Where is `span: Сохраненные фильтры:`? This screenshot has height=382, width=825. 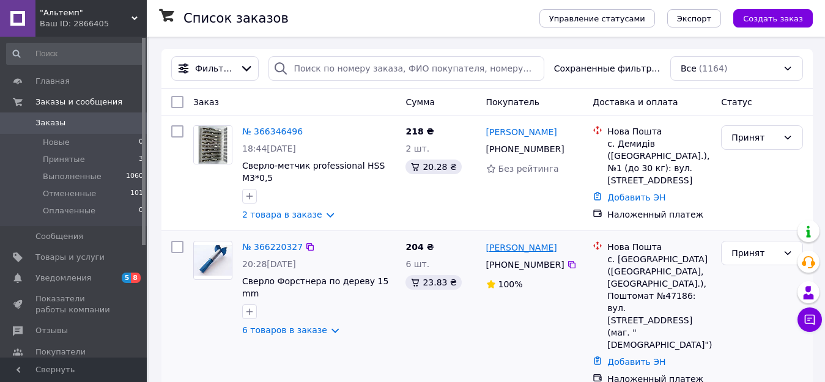 span: Сохраненные фильтры: is located at coordinates (607, 68).